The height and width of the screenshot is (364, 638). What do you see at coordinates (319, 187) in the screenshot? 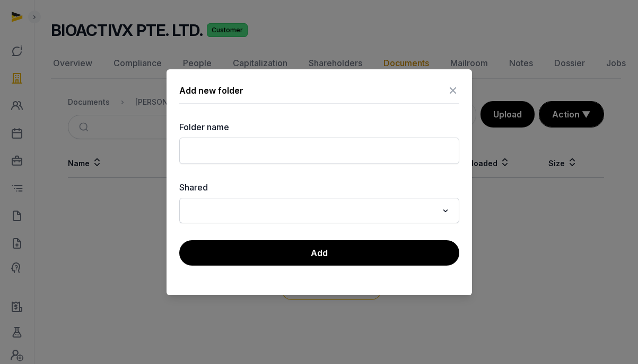
I see `label: Shared` at bounding box center [319, 187].